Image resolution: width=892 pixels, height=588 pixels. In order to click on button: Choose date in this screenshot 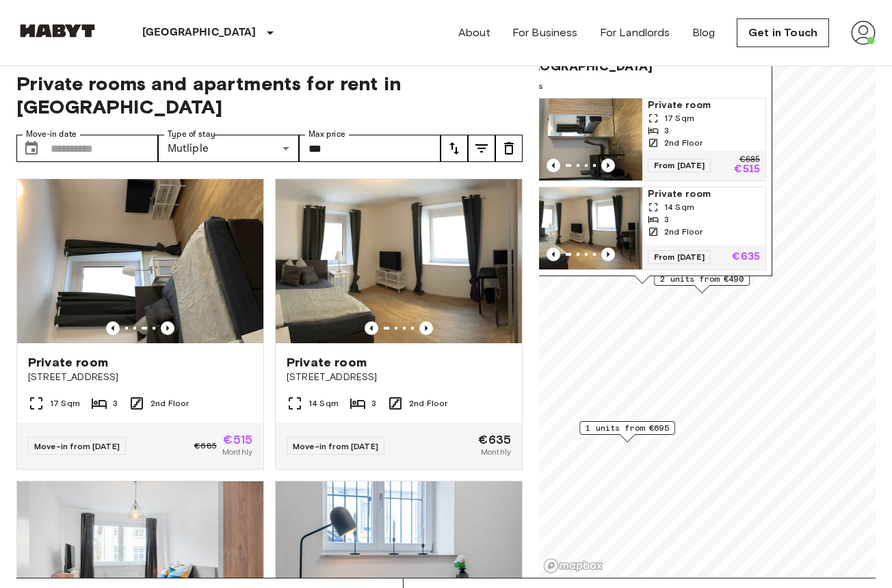, I will do `click(32, 148)`.